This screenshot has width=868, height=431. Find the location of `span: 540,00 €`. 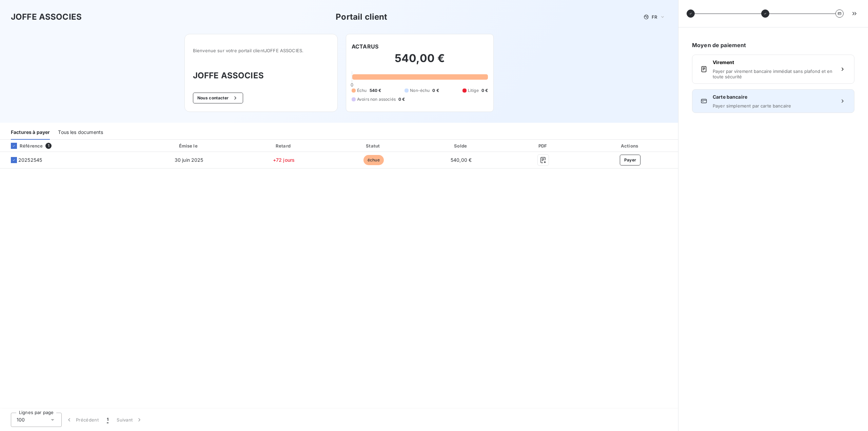

span: 540,00 € is located at coordinates (461, 160).